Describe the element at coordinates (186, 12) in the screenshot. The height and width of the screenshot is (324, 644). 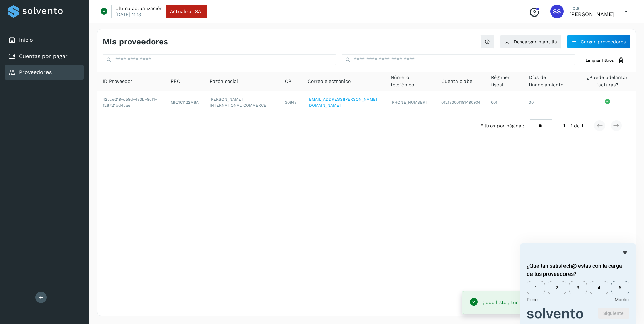
I see `button: Actualizar SAT` at that location.